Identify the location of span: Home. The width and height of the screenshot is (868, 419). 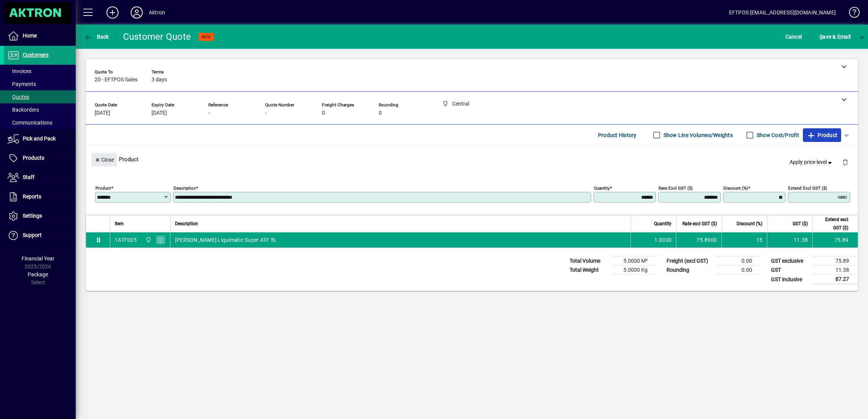
(30, 35).